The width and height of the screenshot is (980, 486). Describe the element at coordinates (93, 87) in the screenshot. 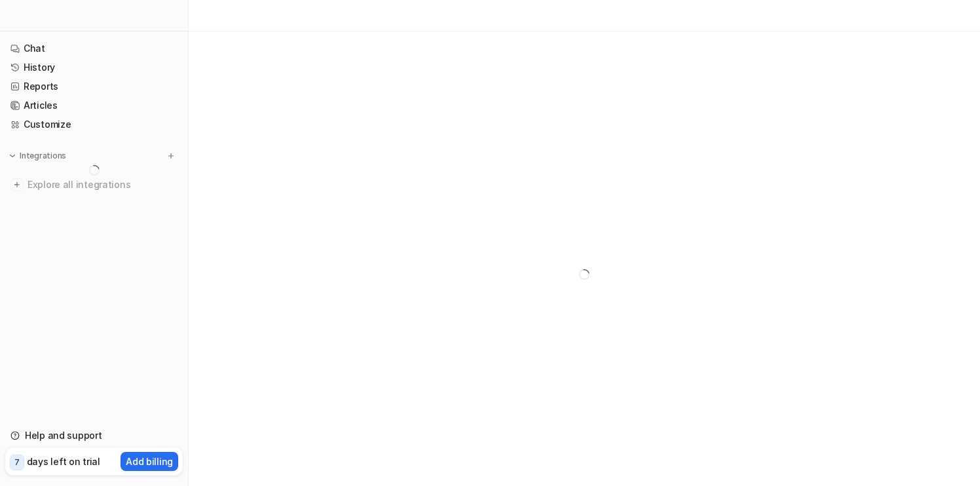

I see `a: Reports` at that location.